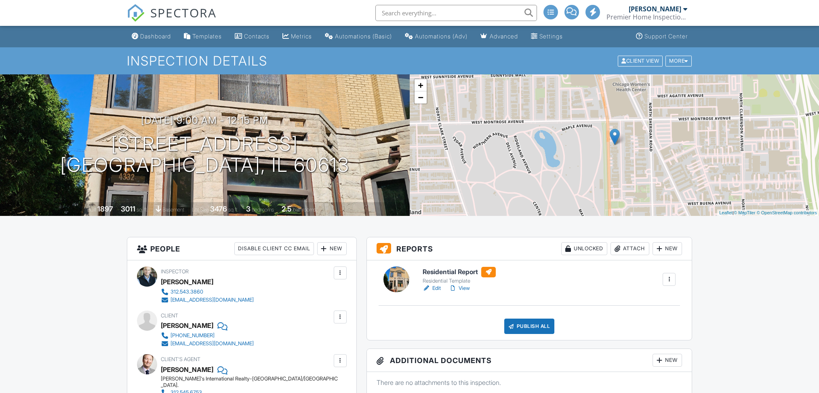 This screenshot has width=819, height=393. Describe the element at coordinates (584, 248) in the screenshot. I see `div: Unlocked` at that location.